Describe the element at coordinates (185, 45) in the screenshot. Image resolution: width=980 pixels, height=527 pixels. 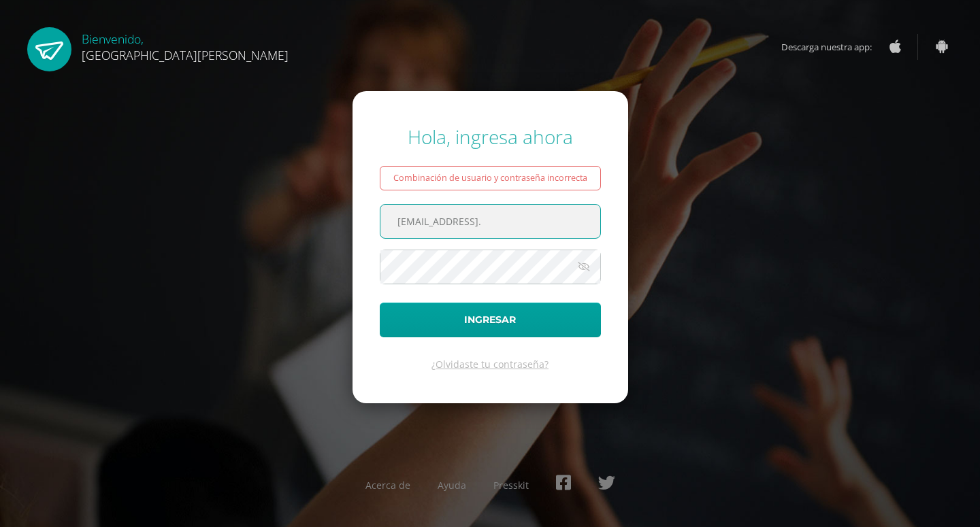
I see `div: Bienvenido,` at that location.